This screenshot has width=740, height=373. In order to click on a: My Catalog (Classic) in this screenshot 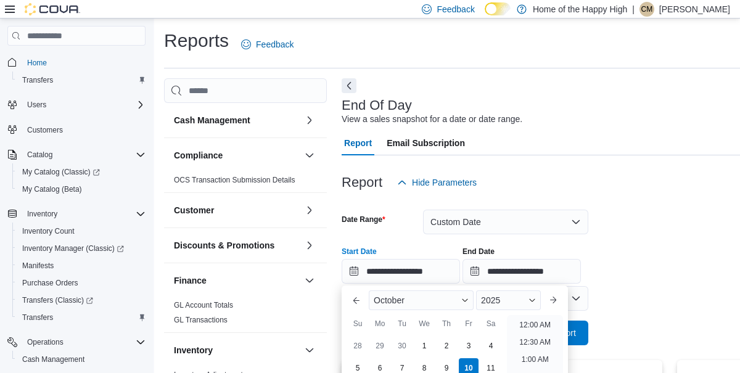, I will do `click(61, 172)`.